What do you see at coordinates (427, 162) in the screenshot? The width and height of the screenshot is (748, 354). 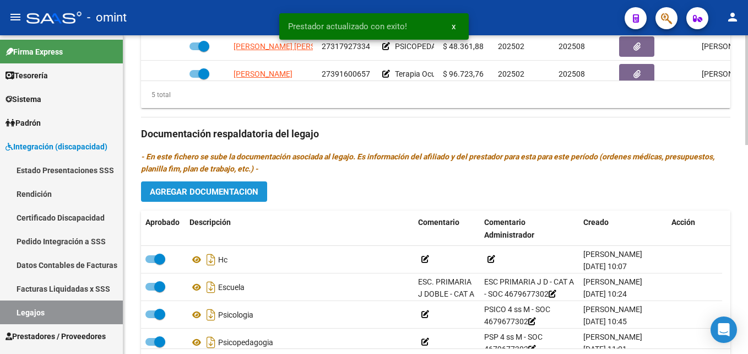 I see `i: - En este fichero se sube la documentación asociada al legajo. Es información del afiliado y del ...` at bounding box center [427, 162].